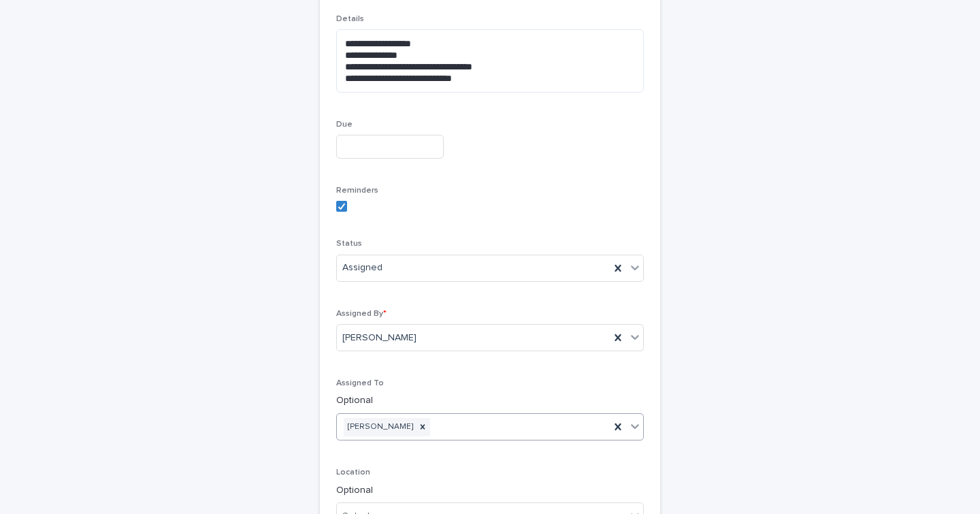 The width and height of the screenshot is (980, 514). Describe the element at coordinates (357, 190) in the screenshot. I see `span: Reminders` at that location.